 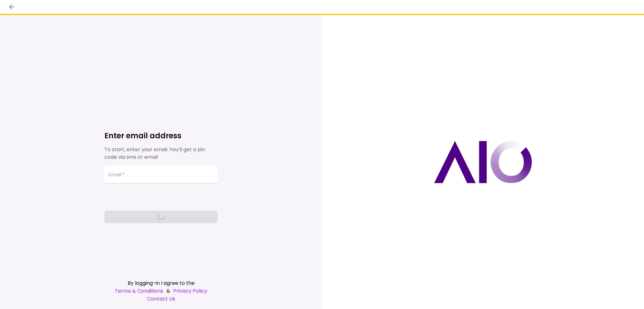 What do you see at coordinates (12, 7) in the screenshot?
I see `button: back` at bounding box center [12, 7].